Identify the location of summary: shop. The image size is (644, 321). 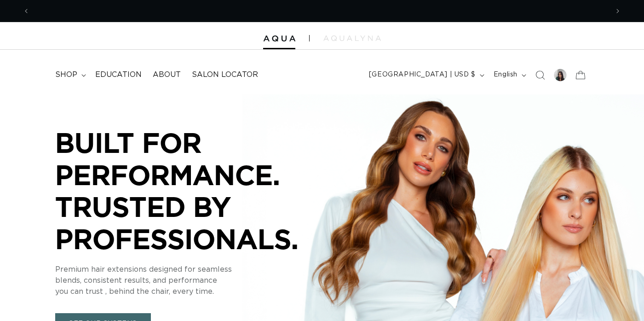
(70, 74).